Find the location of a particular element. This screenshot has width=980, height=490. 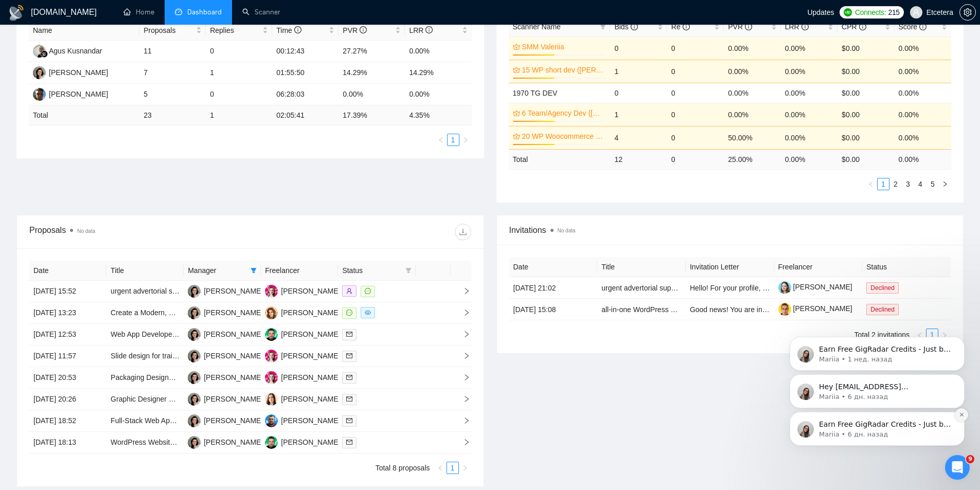

td: 06:28:03 is located at coordinates (305, 95).